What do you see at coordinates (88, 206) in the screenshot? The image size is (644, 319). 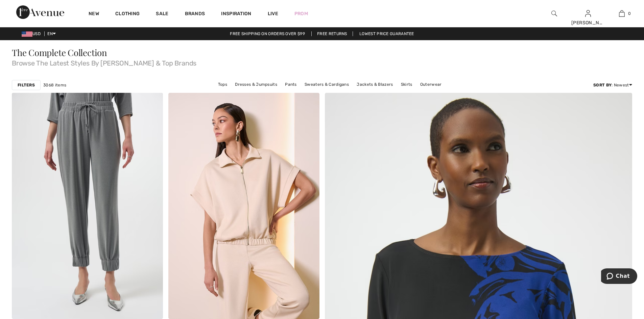 I see `img: Casual Ankle-Length Joggers Style 254079. Grey melange` at bounding box center [88, 206].